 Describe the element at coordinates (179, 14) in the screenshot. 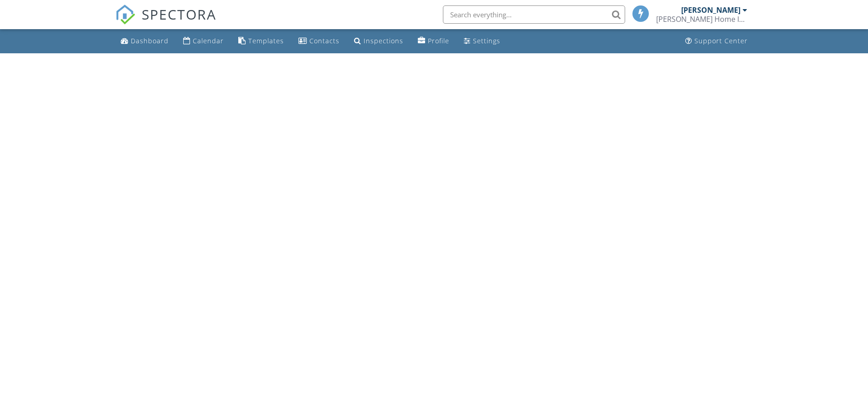

I see `span: SPECTORA` at that location.